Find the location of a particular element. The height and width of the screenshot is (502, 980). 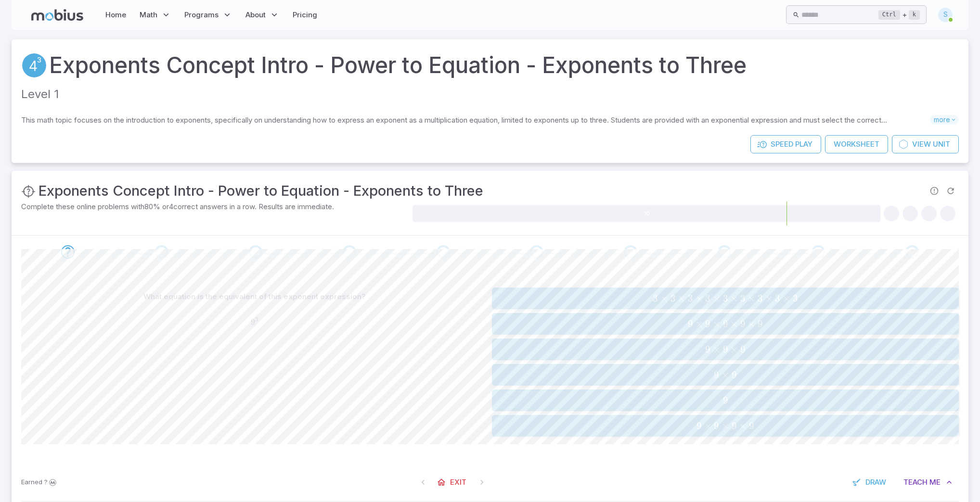

div: S is located at coordinates (946, 15).